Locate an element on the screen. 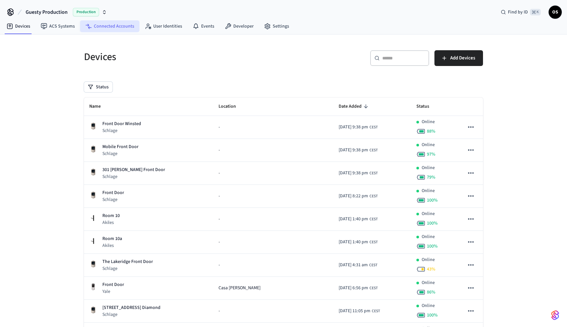  span: Status is located at coordinates (427, 106).